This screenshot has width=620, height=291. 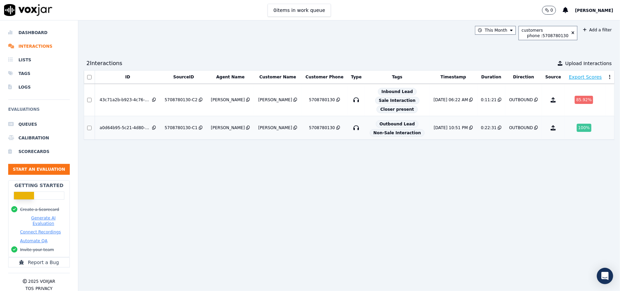 I want to click on div: 2 Interaction s, so click(x=104, y=63).